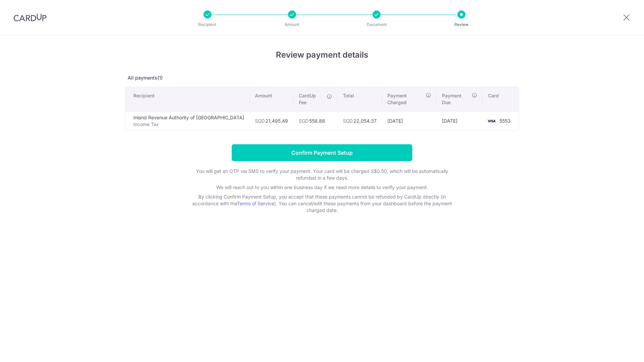 This screenshot has height=362, width=644. What do you see at coordinates (377, 24) in the screenshot?
I see `p: Document` at bounding box center [377, 24].